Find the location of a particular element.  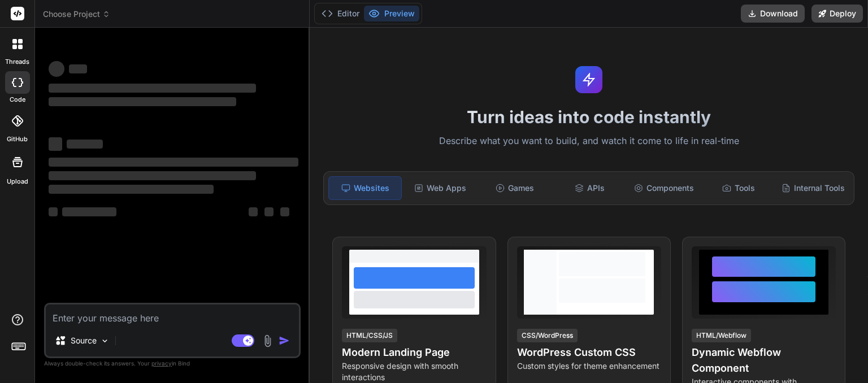

img: attachment is located at coordinates (267, 341).